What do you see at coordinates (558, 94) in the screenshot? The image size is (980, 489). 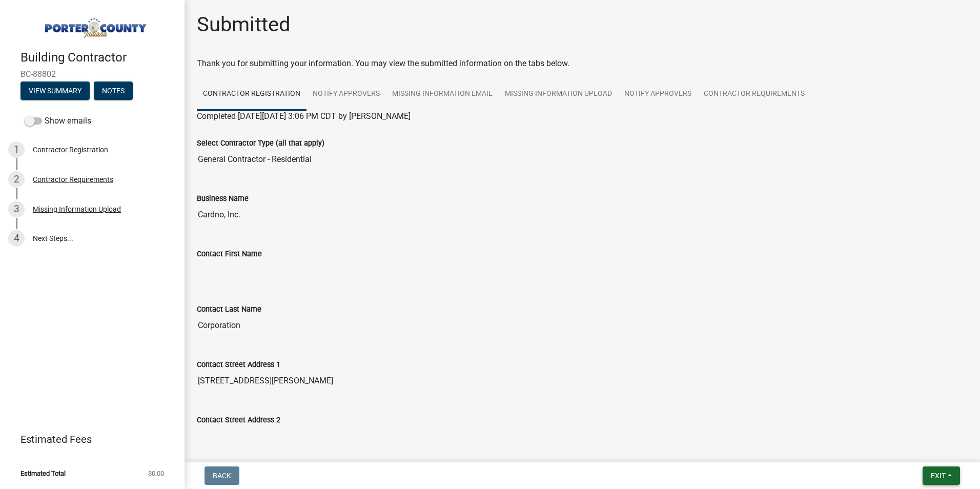 I see `a: Missing Information Upload` at bounding box center [558, 94].